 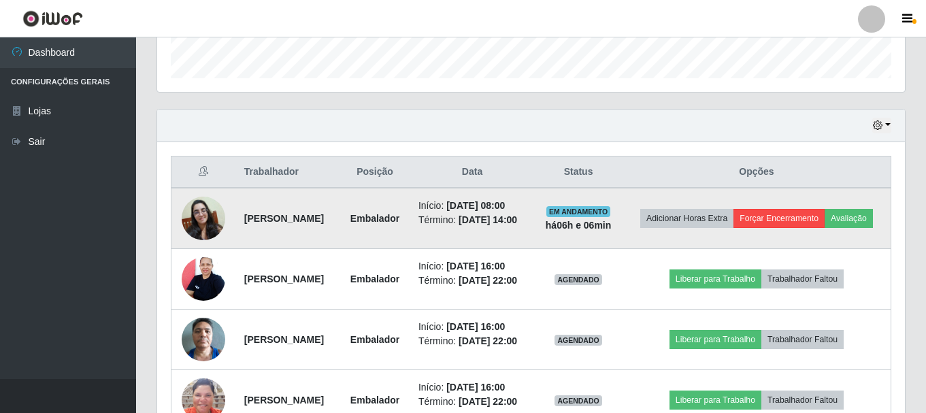 What do you see at coordinates (203, 339) in the screenshot?
I see `img: 1720641166740.jpeg` at bounding box center [203, 339].